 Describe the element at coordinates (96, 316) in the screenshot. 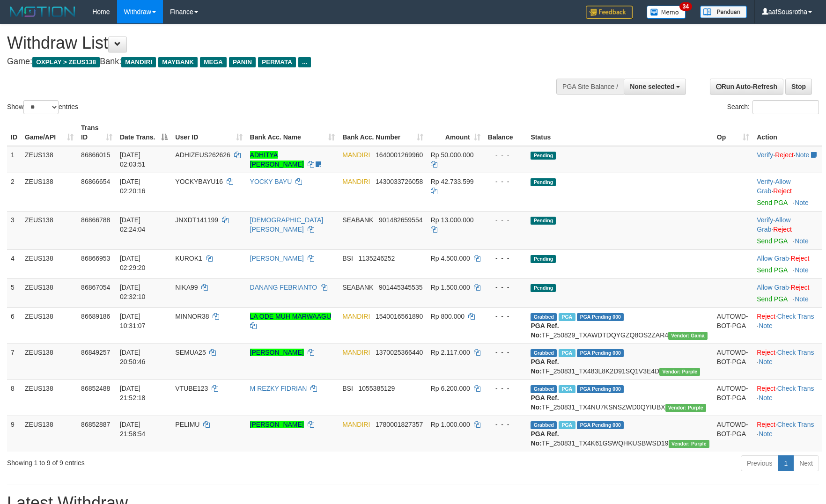

I see `span: 86689186` at that location.